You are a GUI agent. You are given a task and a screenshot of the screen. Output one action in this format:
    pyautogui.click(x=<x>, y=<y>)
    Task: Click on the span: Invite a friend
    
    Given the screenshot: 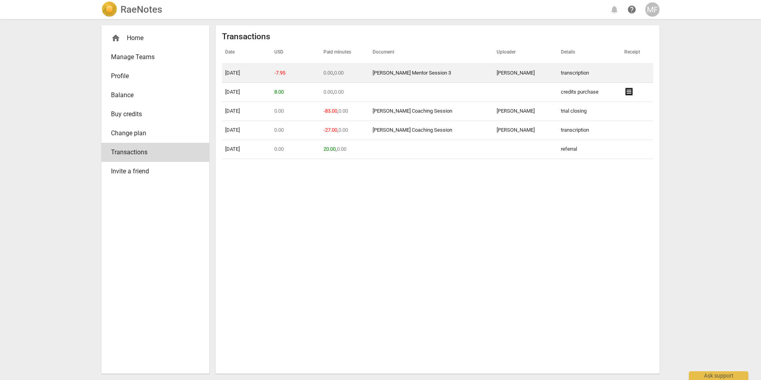 What is the action you would take?
    pyautogui.click(x=152, y=171)
    